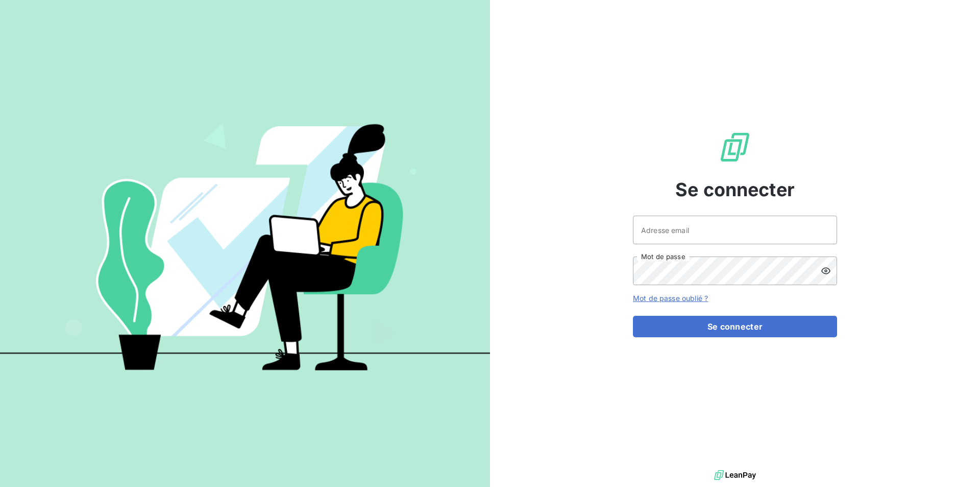 This screenshot has width=980, height=487. I want to click on span: Se connecter, so click(735, 189).